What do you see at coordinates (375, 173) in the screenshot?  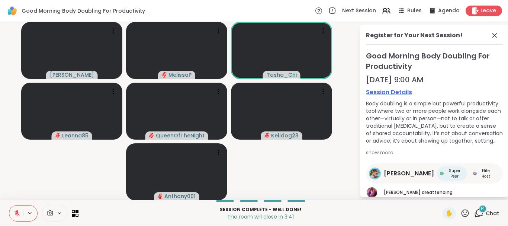 I see `img: Adrienne_QueenOfTheDawn` at bounding box center [375, 173].